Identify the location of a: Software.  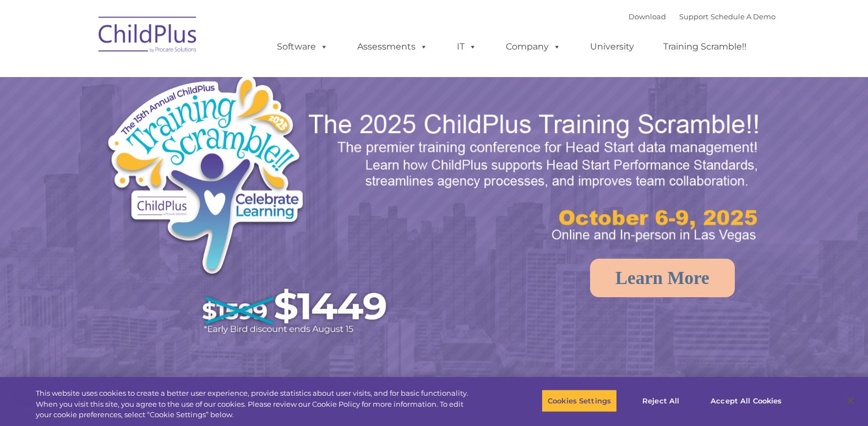
(302, 47).